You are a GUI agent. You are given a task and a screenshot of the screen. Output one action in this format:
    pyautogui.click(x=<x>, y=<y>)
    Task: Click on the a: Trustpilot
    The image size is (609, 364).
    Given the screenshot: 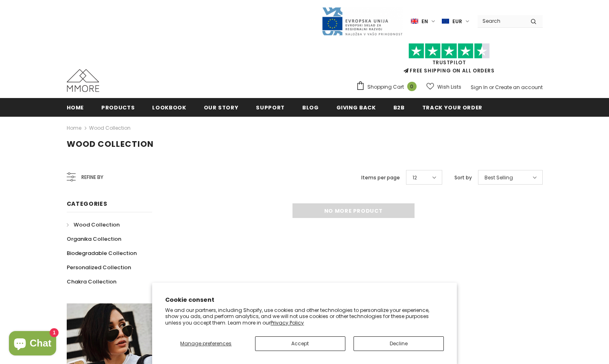 What is the action you would take?
    pyautogui.click(x=449, y=62)
    